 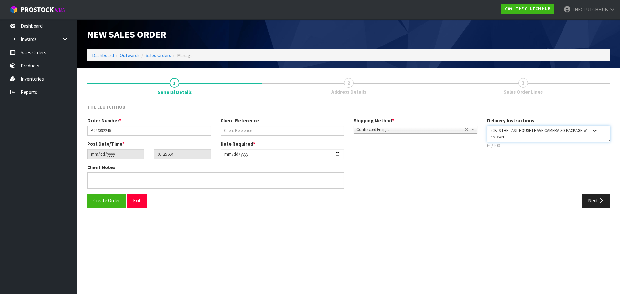 I want to click on button: Next, so click(x=596, y=201).